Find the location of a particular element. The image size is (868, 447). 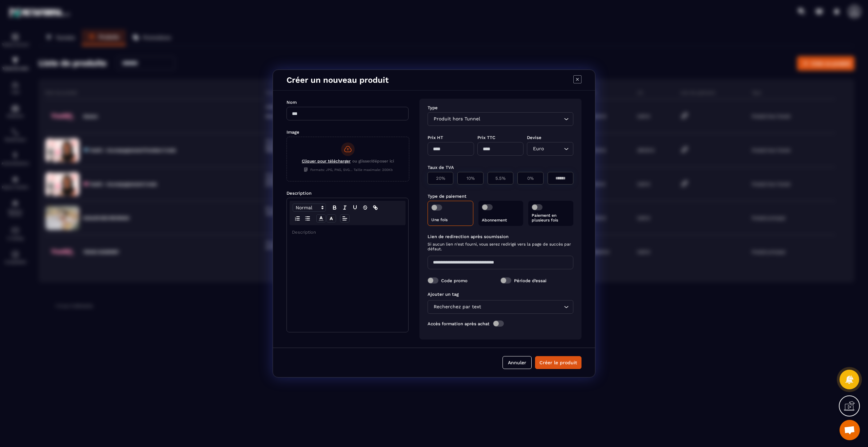

button: Créer le produit is located at coordinates (558, 362).